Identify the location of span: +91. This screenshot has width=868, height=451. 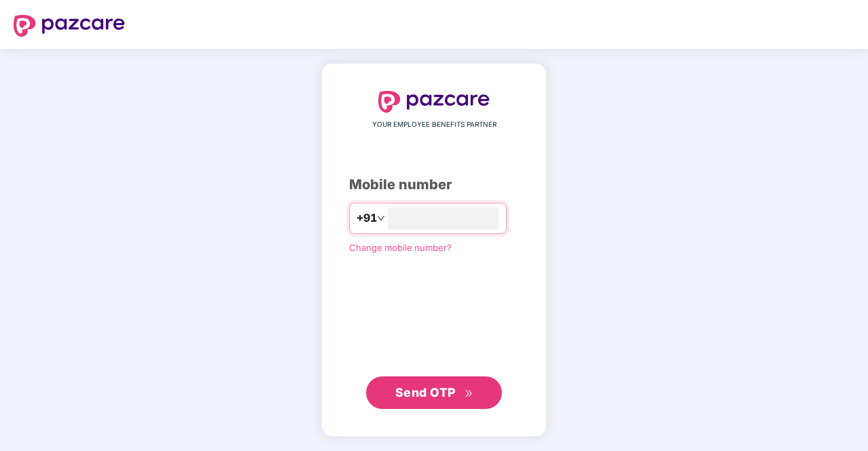
(367, 218).